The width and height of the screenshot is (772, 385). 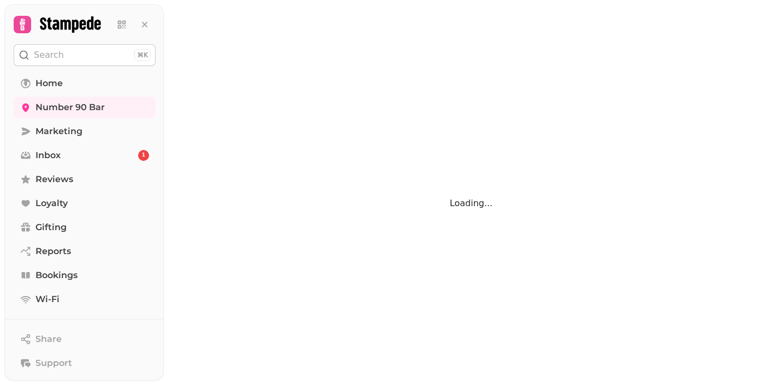 What do you see at coordinates (51, 204) in the screenshot?
I see `span: Loyalty` at bounding box center [51, 204].